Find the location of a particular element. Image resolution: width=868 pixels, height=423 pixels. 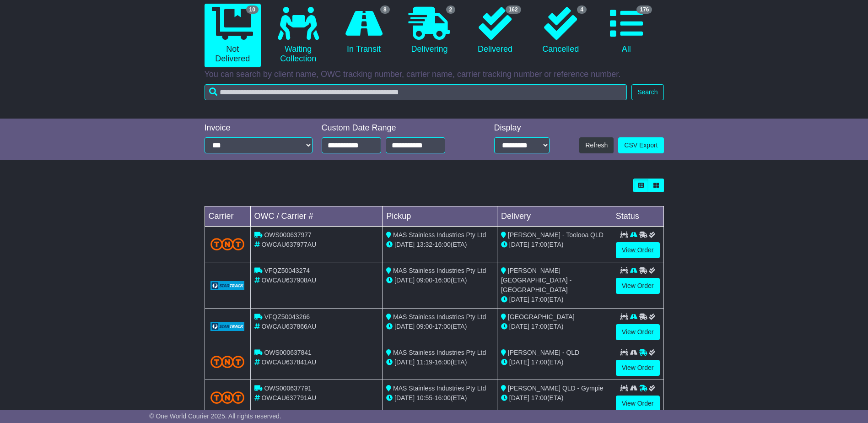

a: 10 Not Delivered is located at coordinates (232, 35).